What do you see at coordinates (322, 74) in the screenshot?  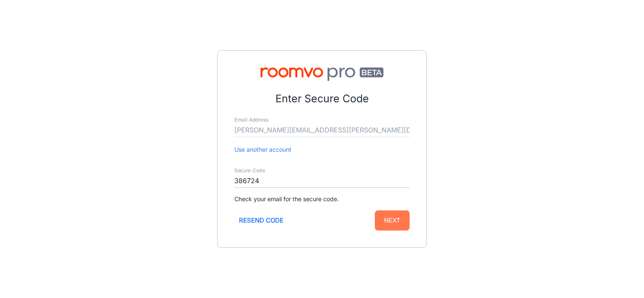 I see `img: Roomvo PRO Beta` at bounding box center [322, 74].